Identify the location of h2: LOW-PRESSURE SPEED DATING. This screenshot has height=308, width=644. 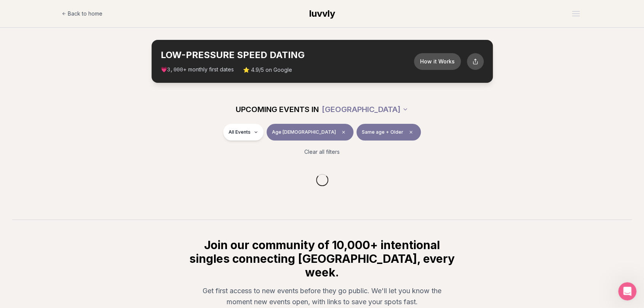
(287, 55).